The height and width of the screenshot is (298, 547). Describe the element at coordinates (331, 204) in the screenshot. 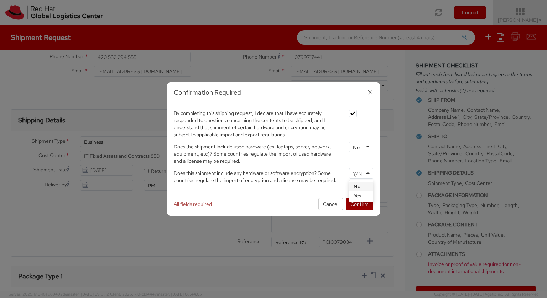

I see `button: Cancel` at that location.